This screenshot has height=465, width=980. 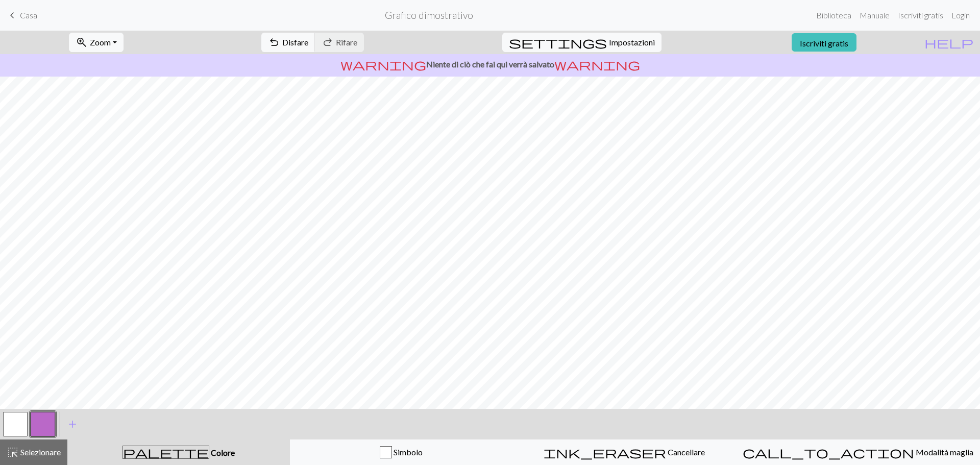 I want to click on span: keyboard_arrow_left, so click(x=12, y=15).